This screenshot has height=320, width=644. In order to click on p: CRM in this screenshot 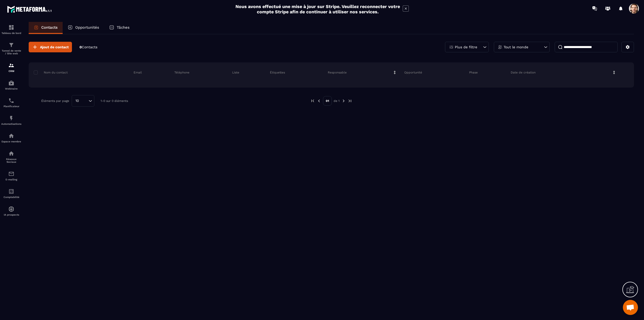, I will do `click(11, 71)`.